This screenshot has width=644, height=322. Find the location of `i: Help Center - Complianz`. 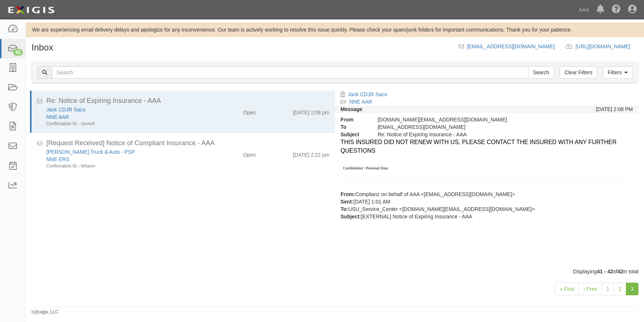

i: Help Center - Complianz is located at coordinates (616, 10).